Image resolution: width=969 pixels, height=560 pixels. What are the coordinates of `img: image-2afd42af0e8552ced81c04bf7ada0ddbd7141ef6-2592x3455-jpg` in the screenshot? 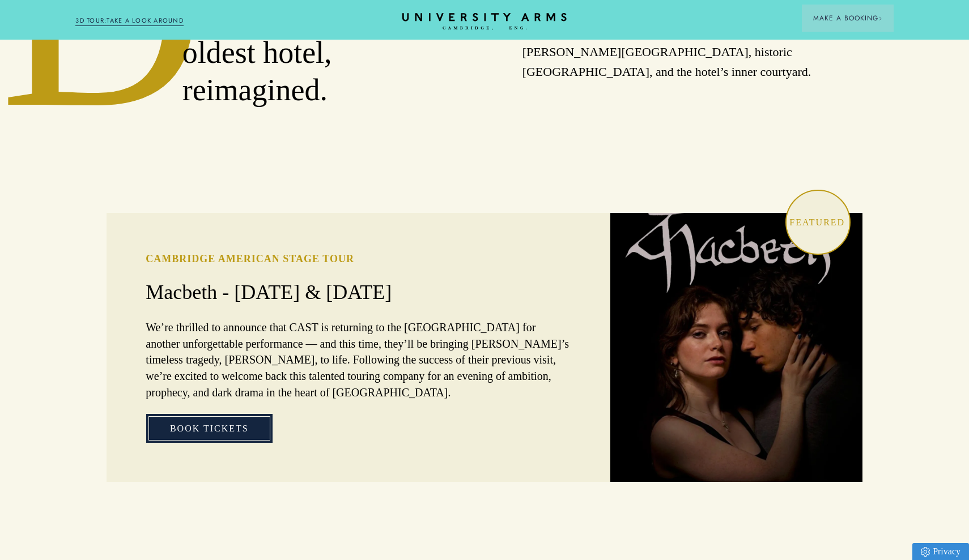 It's located at (736, 347).